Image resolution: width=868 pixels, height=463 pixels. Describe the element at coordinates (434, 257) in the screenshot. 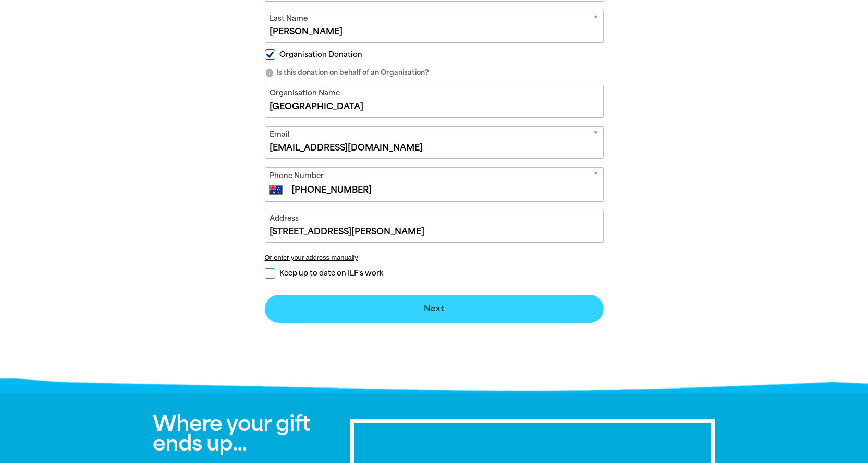

I see `button: Or enter your address manually` at that location.